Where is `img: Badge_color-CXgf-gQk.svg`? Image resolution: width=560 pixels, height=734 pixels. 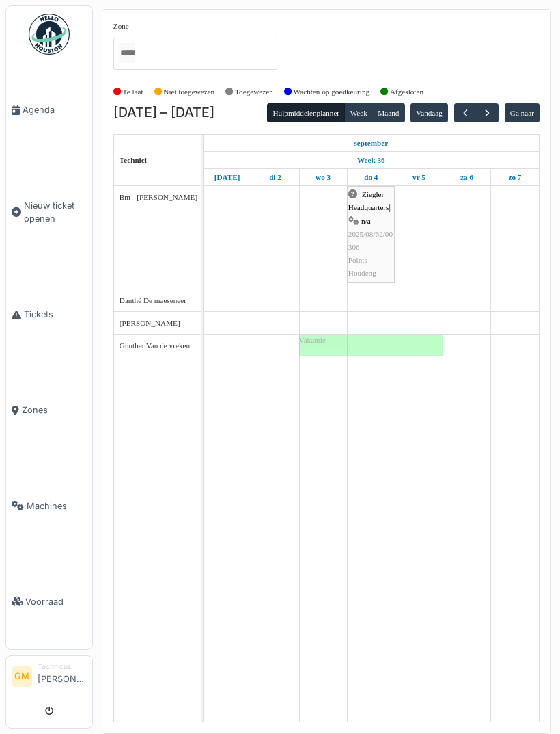
img: Badge_color-CXgf-gQk.svg is located at coordinates (50, 34).